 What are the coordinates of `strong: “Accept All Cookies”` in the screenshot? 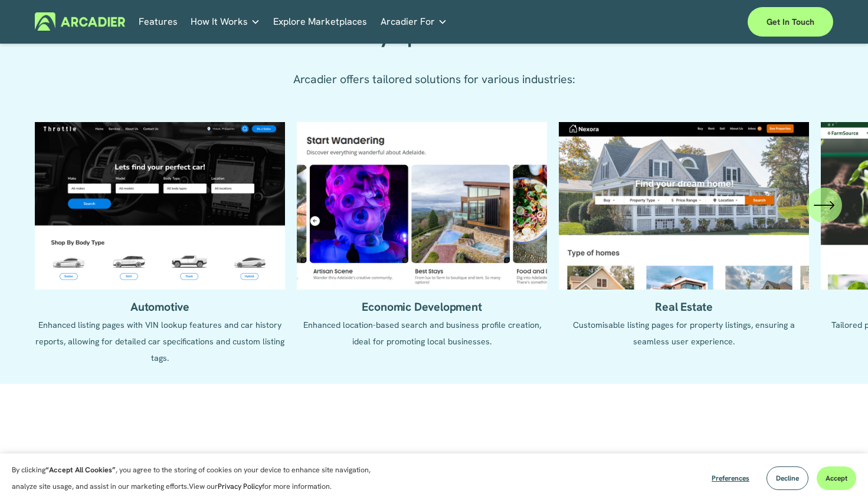 It's located at (80, 470).